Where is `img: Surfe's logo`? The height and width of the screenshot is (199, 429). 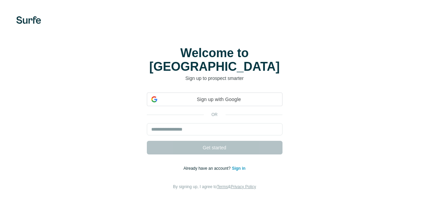 img: Surfe's logo is located at coordinates (29, 20).